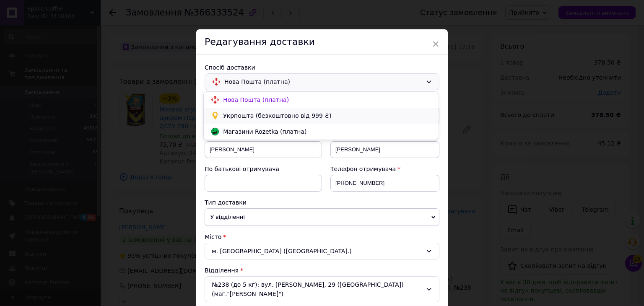  I want to click on div: Місто, so click(322, 237).